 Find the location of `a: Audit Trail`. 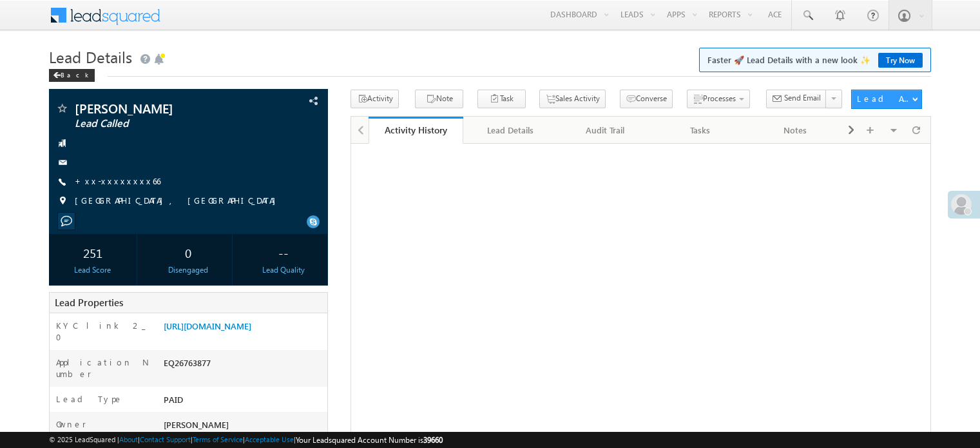

a: Audit Trail is located at coordinates (605, 130).